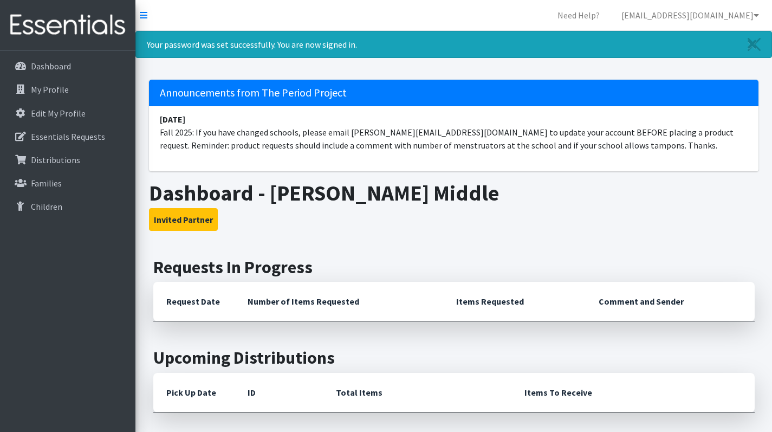 This screenshot has width=772, height=432. Describe the element at coordinates (58, 113) in the screenshot. I see `p: Edit My Profile` at that location.